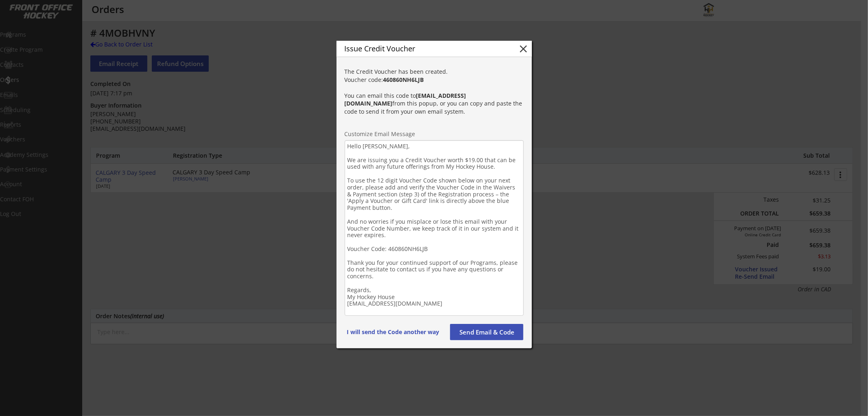  What do you see at coordinates (487, 332) in the screenshot?
I see `button: Send Email & Code` at bounding box center [487, 332].